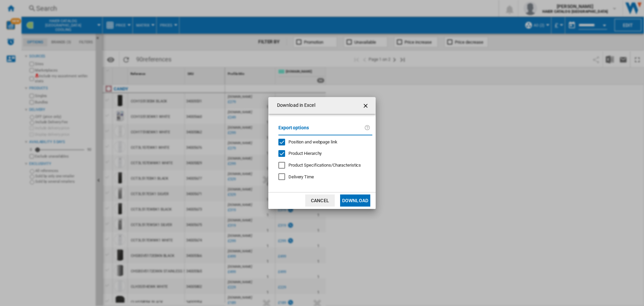 This screenshot has width=644, height=306. I want to click on md-checkbox: Product Hierarchy, so click(323, 154).